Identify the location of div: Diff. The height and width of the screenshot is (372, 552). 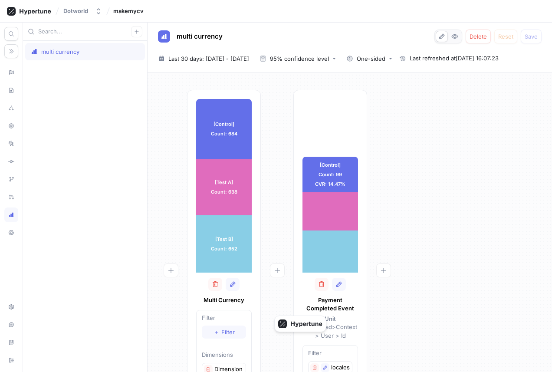
(11, 162).